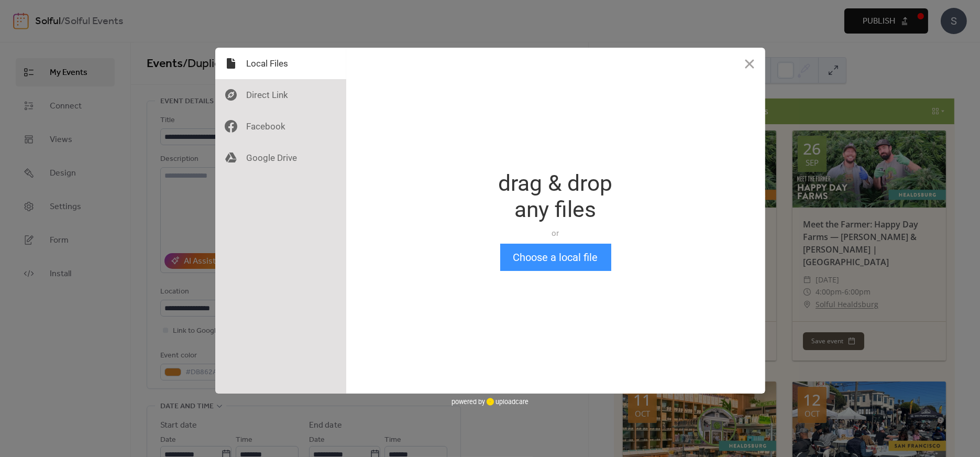 This screenshot has height=457, width=980. I want to click on div: Direct Link, so click(281, 95).